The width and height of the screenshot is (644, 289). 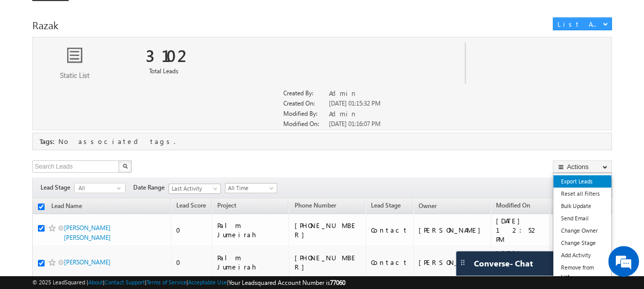 What do you see at coordinates (462, 262) in the screenshot?
I see `img: carter-drag` at bounding box center [462, 262].